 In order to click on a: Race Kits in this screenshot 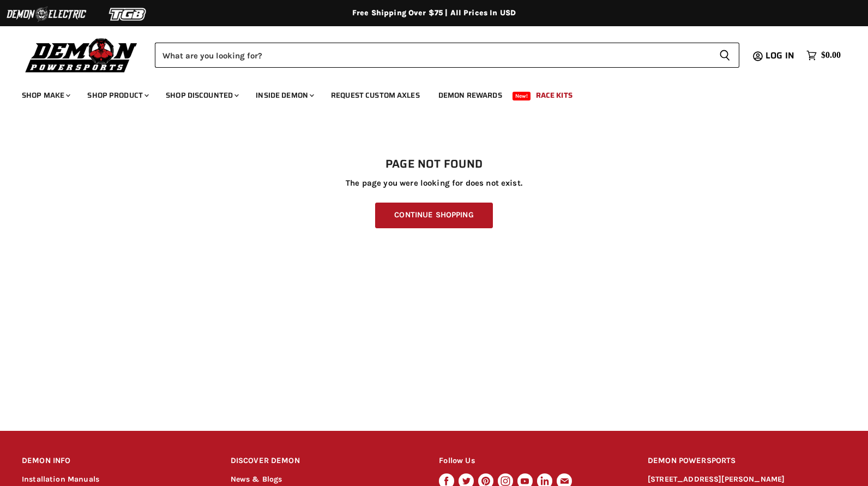, I will do `click(554, 95)`.